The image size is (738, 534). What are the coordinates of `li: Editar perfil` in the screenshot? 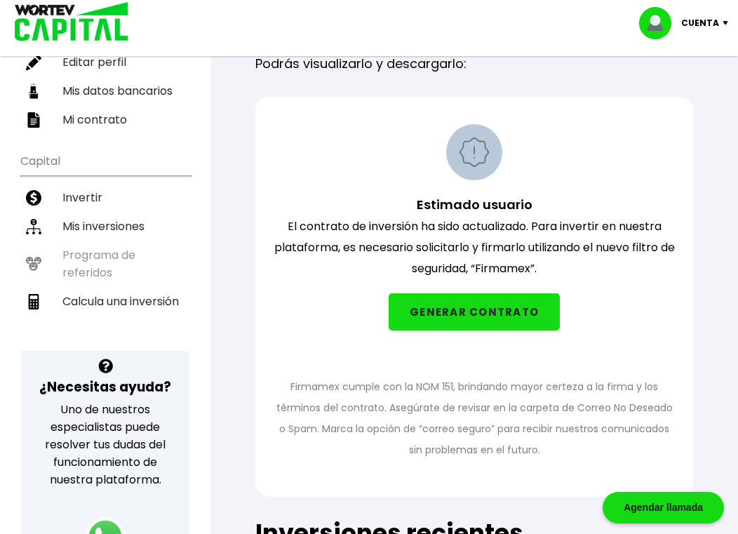 It's located at (105, 62).